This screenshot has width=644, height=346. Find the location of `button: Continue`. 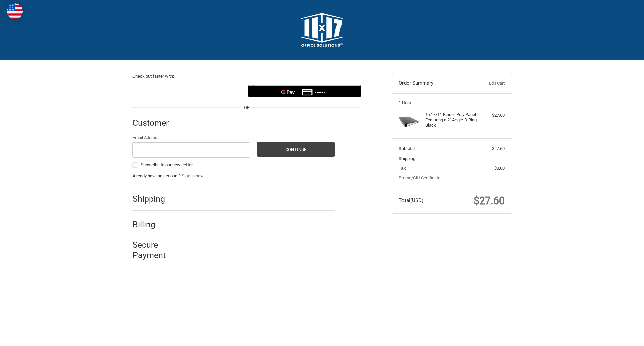

button: Continue is located at coordinates (296, 149).